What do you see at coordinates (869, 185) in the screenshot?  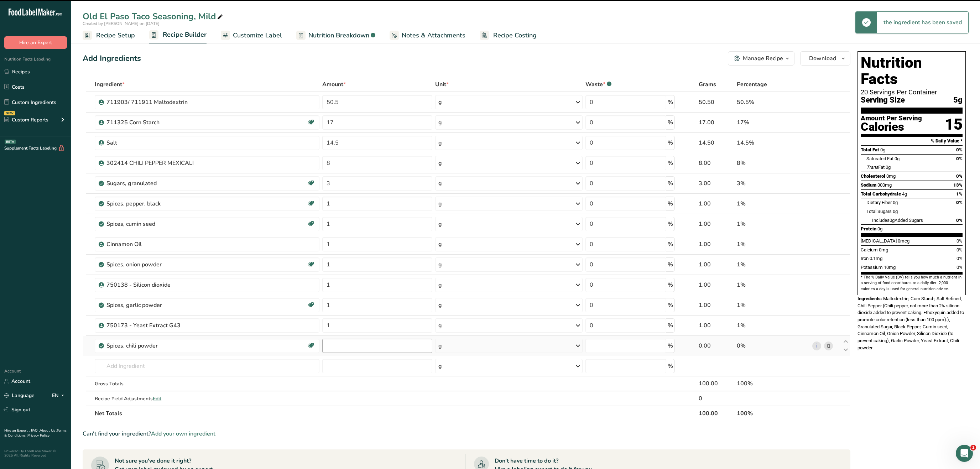 I see `span: Sodium` at bounding box center [869, 185].